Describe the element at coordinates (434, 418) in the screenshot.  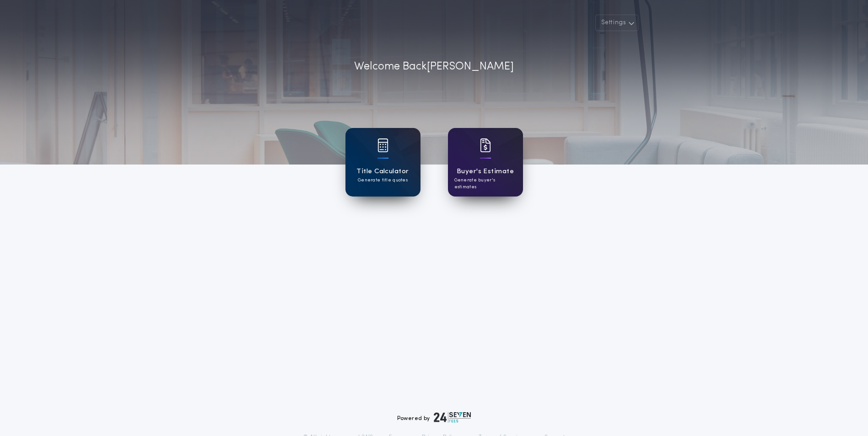
I see `div: Powered by` at that location.